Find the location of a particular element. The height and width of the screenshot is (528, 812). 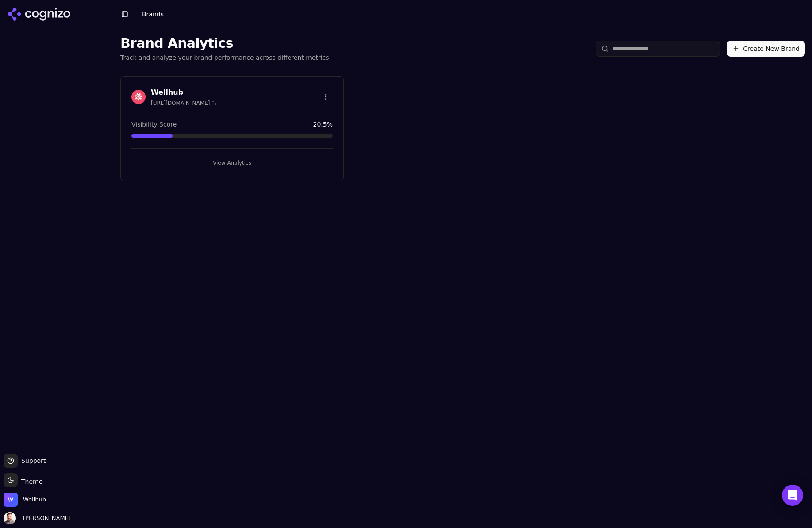

button: Create New Brand is located at coordinates (766, 49).